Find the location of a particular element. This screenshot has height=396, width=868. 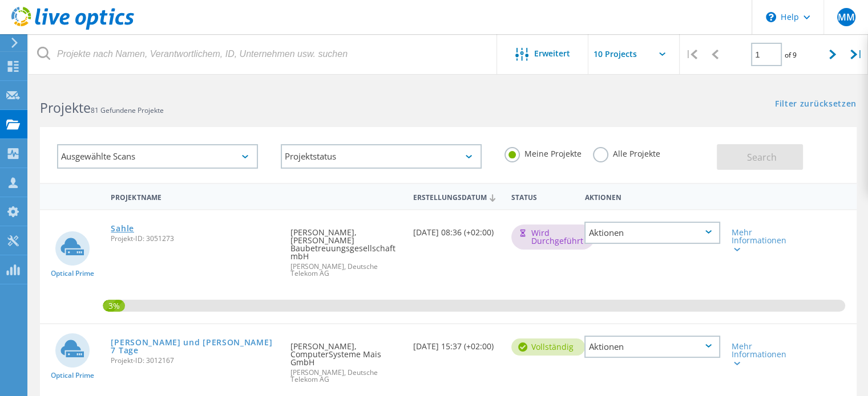

a: Sahle is located at coordinates (122, 229).